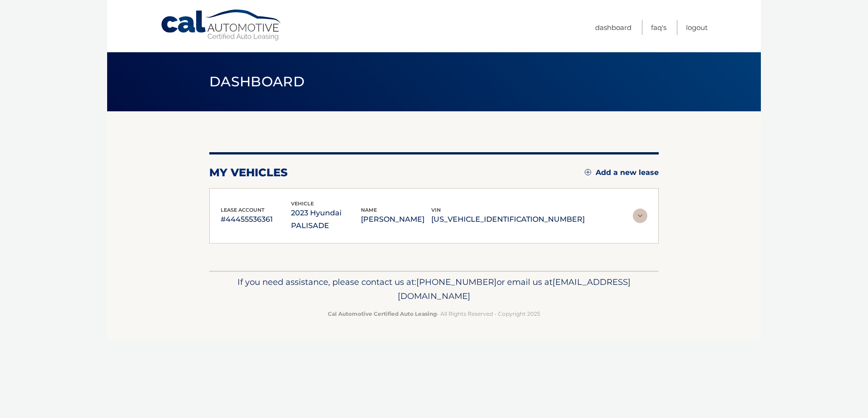  What do you see at coordinates (434, 313) in the screenshot?
I see `p: - All Rights Reserved - Copyright 2025` at bounding box center [434, 313].